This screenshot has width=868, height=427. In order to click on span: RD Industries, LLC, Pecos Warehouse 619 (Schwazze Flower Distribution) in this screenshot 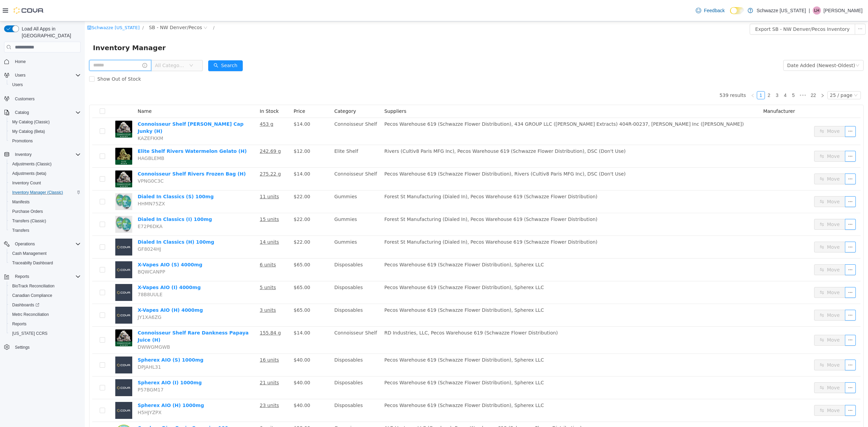, I will do `click(386, 312)`.